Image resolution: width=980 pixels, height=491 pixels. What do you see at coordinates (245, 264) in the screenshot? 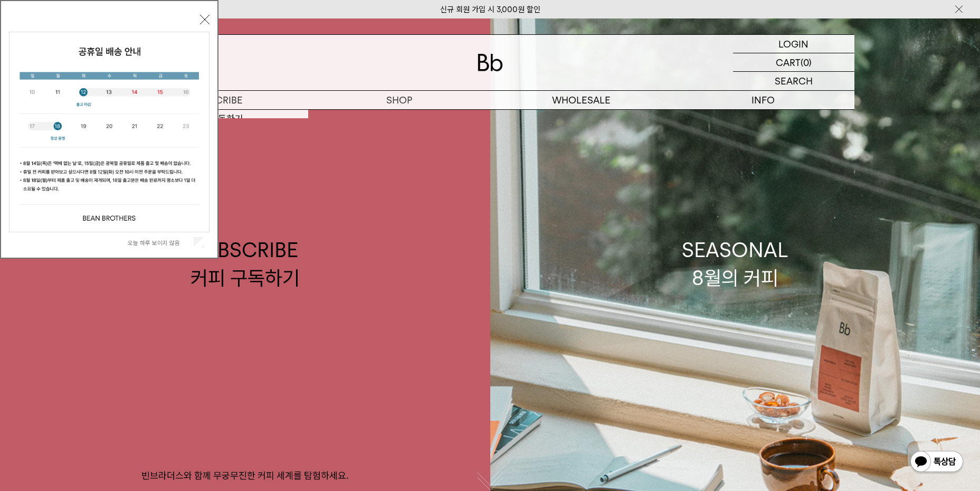
I see `div: SUBSCRIBE 커피 구독하기` at bounding box center [245, 264].